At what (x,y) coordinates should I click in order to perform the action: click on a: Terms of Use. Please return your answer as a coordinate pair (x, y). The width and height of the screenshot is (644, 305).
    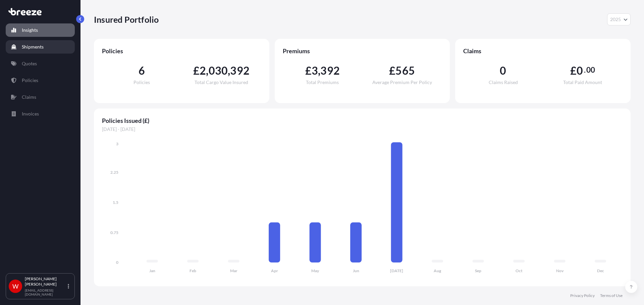
    Looking at the image, I should click on (611, 296).